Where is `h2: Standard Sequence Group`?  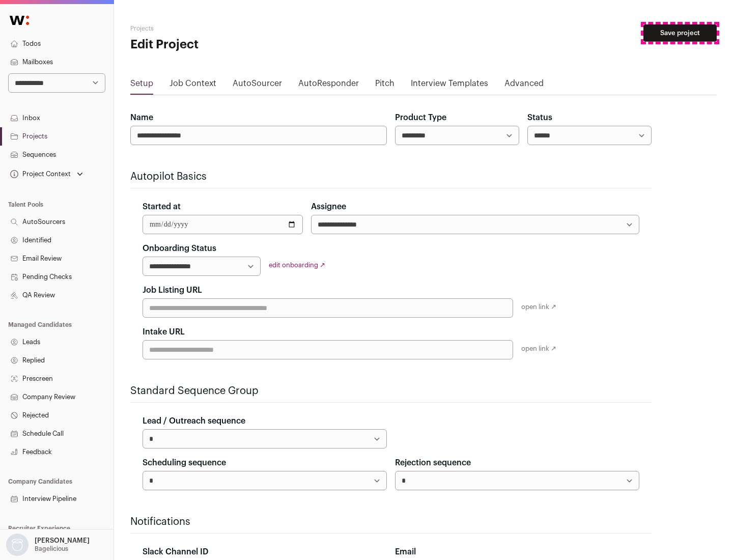 h2: Standard Sequence Group is located at coordinates (391, 391).